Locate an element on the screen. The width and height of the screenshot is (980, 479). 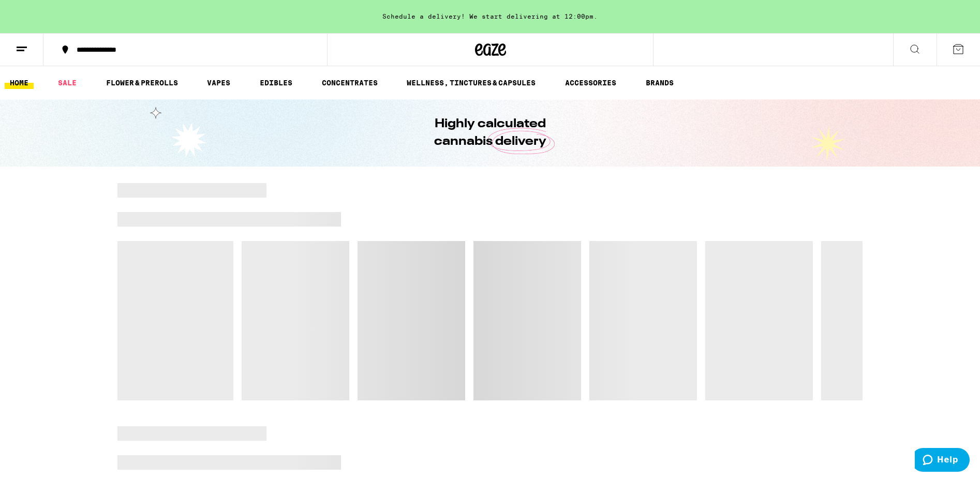
a: HOME is located at coordinates (19, 83).